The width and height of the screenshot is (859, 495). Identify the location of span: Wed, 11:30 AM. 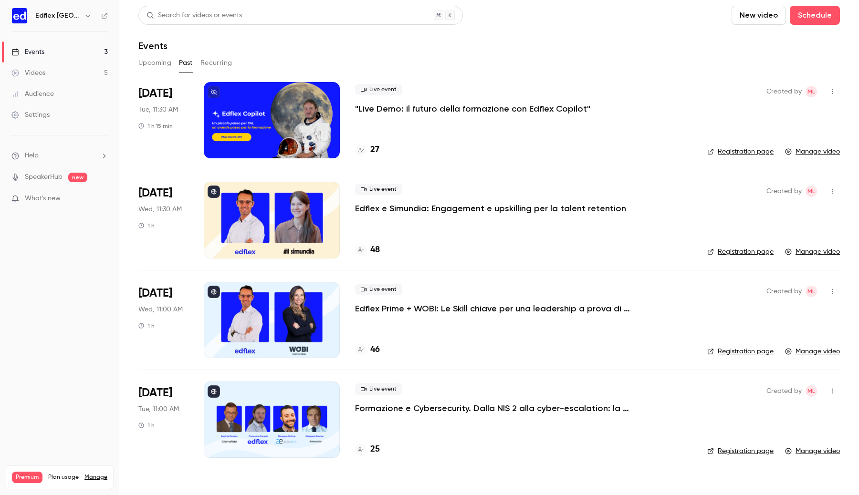
(160, 209).